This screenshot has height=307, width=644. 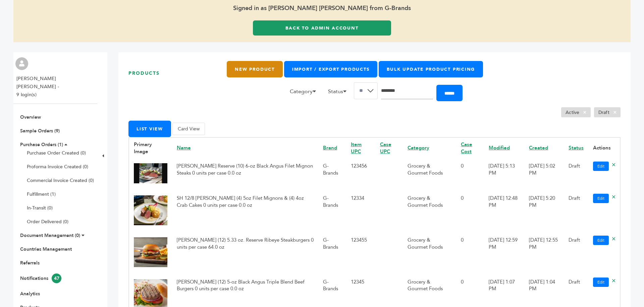 What do you see at coordinates (47, 222) in the screenshot?
I see `a: Order Delivered (0)` at bounding box center [47, 222].